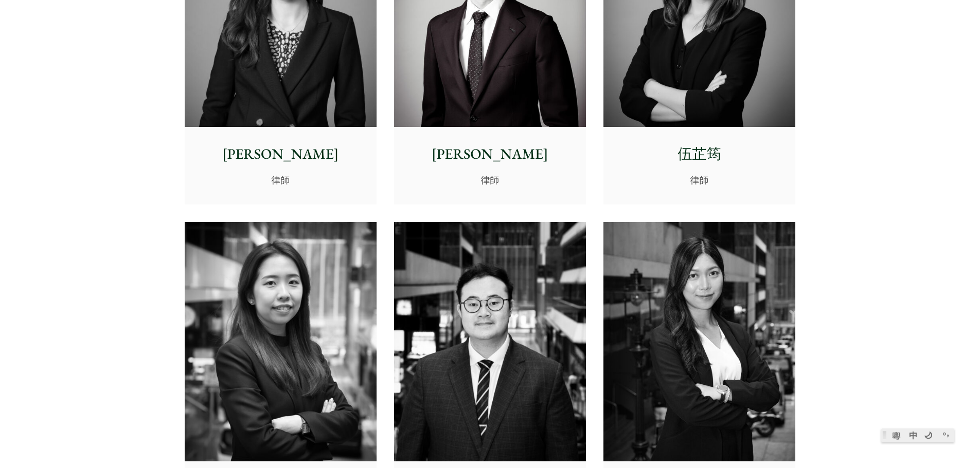 The width and height of the screenshot is (980, 468). Describe the element at coordinates (699, 342) in the screenshot. I see `img: Joanne Lam photo` at that location.